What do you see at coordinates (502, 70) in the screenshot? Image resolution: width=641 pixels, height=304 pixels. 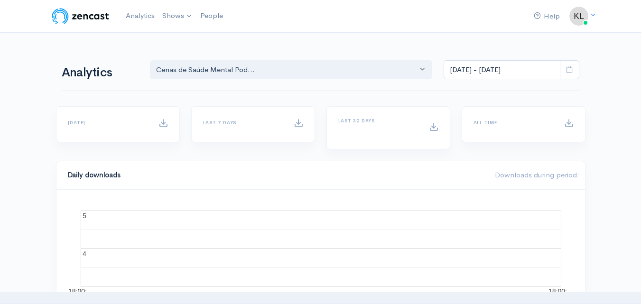 I see `input: analytics date range selector` at bounding box center [502, 70].